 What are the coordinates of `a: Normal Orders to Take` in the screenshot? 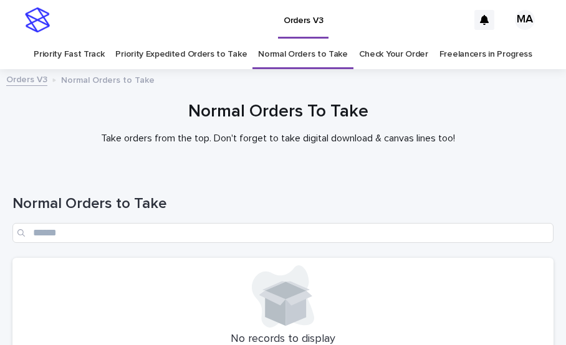 It's located at (303, 54).